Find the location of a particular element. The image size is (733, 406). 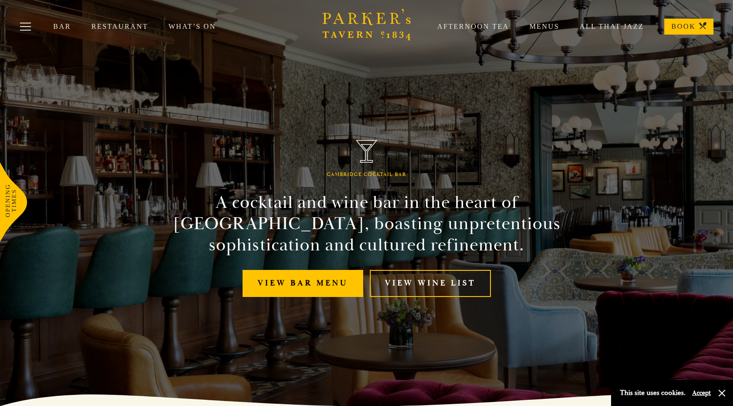

button: Accept is located at coordinates (701, 393).